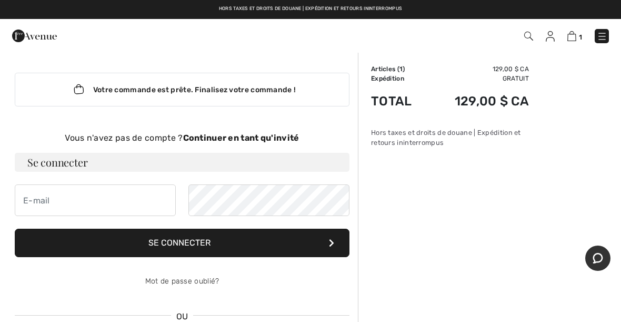 This screenshot has width=621, height=322. I want to click on font: Gratuit, so click(516, 78).